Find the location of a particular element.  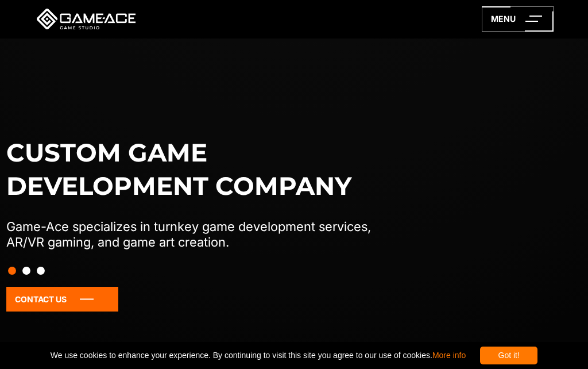

a: More info is located at coordinates (449, 355).